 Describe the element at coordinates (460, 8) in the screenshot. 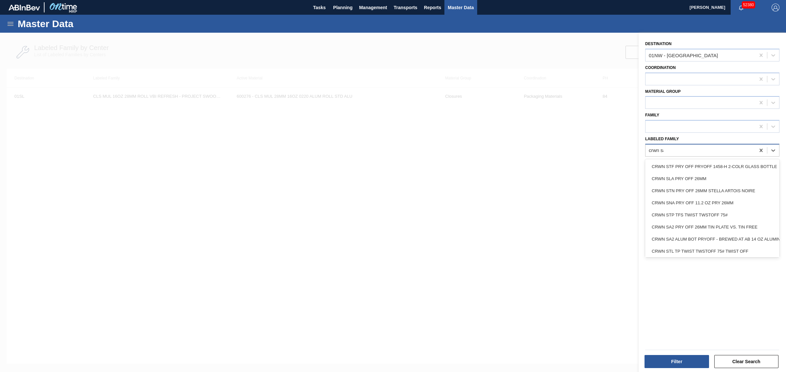

I see `span: Master Data` at that location.